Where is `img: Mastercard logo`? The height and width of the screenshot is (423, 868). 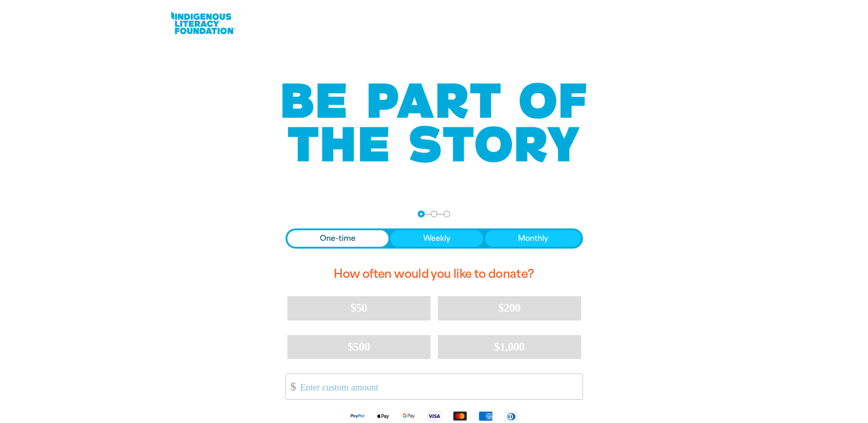
img: Mastercard logo is located at coordinates (460, 415).